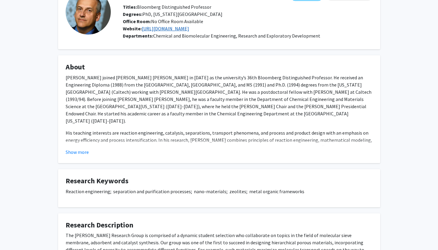  I want to click on span: No Office Room Available, so click(163, 21).